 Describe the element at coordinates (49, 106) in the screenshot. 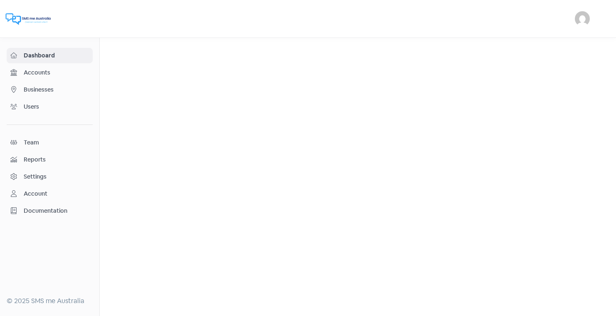

I see `a: Users` at that location.